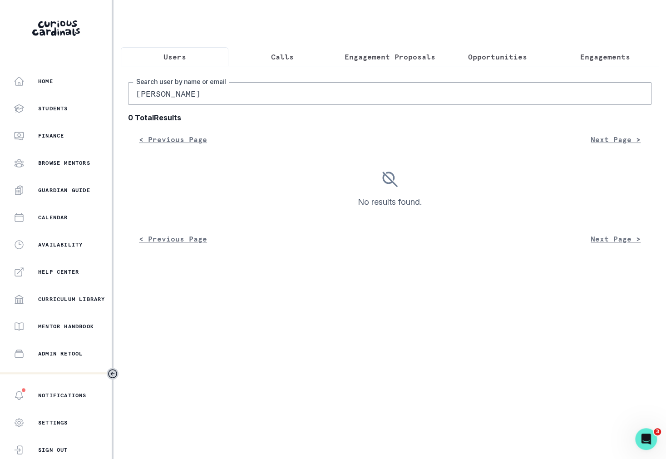 The width and height of the screenshot is (666, 459). Describe the element at coordinates (390, 57) in the screenshot. I see `p: Engagement Proposals` at that location.